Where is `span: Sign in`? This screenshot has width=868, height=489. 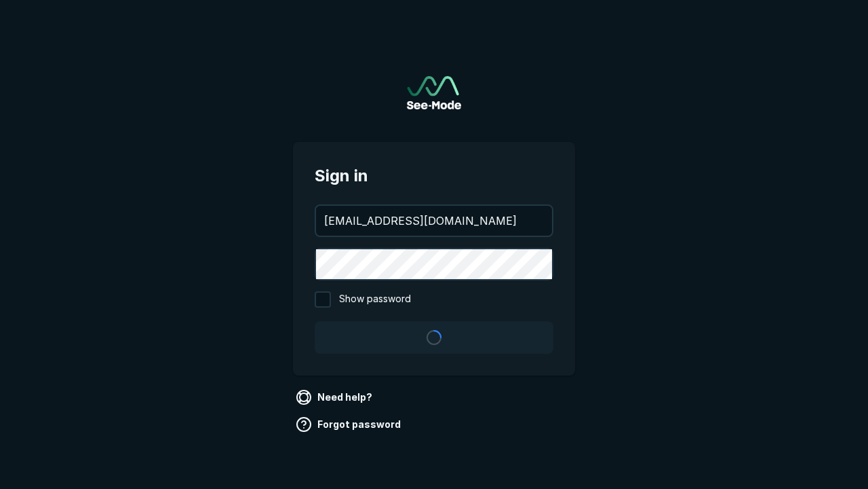 span: Sign in is located at coordinates (434, 176).